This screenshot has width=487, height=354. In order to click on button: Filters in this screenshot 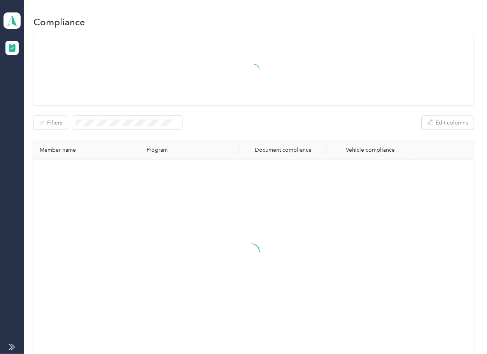, I will do `click(51, 123)`.